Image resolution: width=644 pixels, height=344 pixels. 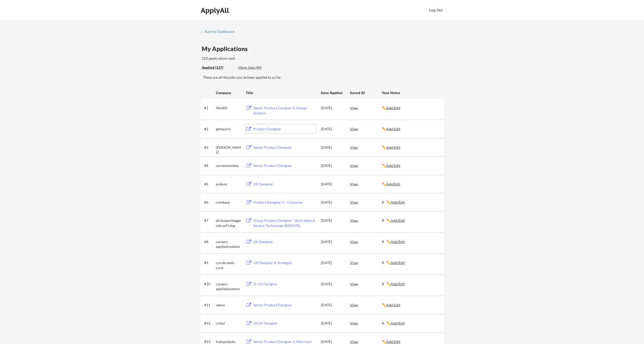 I want to click on div: #12, so click(x=209, y=323).